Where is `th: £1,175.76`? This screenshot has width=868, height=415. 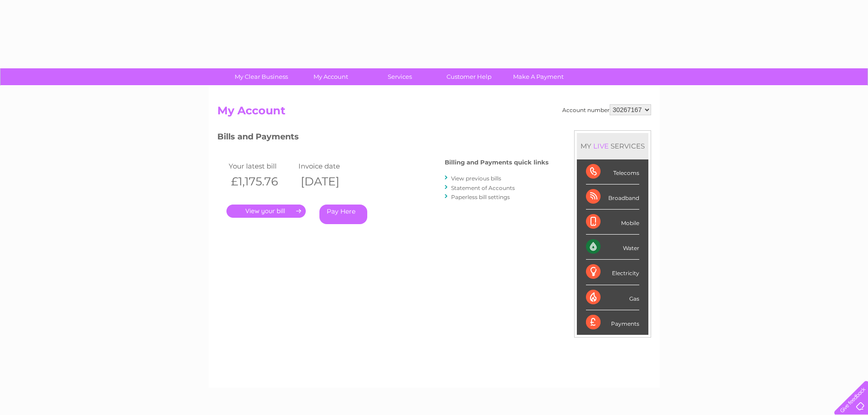 th: £1,175.76 is located at coordinates (261, 181).